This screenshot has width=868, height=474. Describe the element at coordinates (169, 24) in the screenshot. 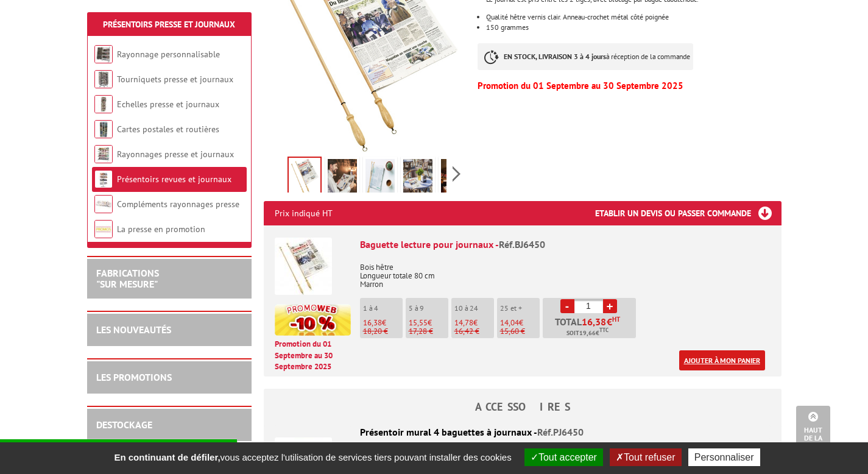

I see `a: Présentoirs Presse et Journaux` at that location.